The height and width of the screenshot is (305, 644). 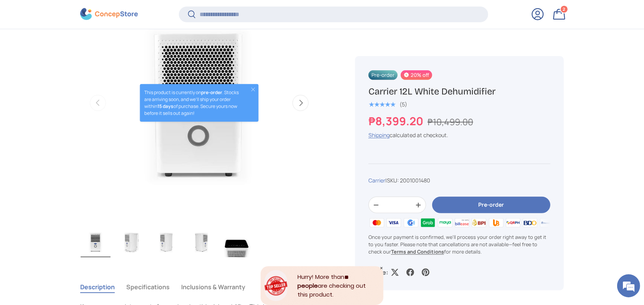 I want to click on strong: pre-order, so click(x=212, y=92).